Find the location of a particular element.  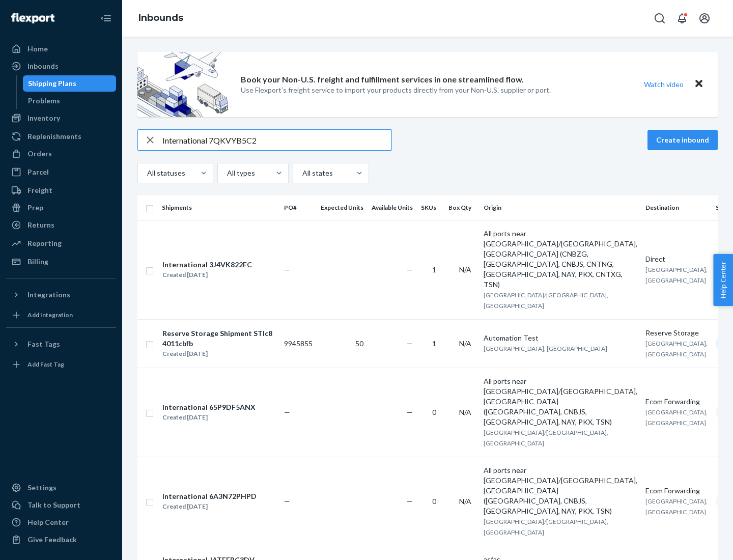

div: Prep is located at coordinates (35, 208).